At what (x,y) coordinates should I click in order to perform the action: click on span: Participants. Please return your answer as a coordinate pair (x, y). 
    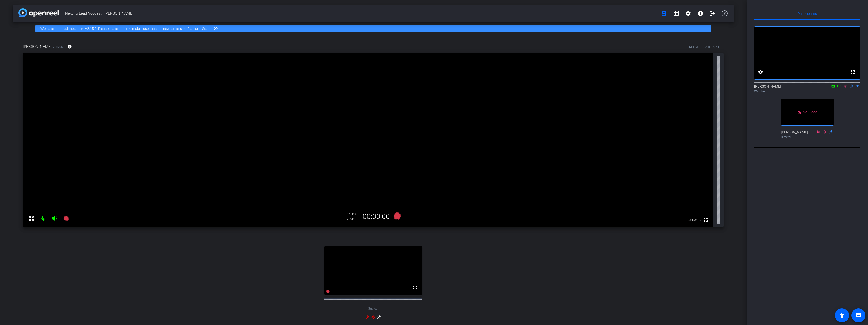
    Looking at the image, I should click on (807, 14).